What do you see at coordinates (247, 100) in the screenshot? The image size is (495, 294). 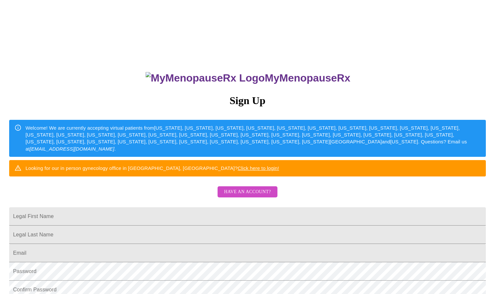 I see `h3: Sign Up` at bounding box center [247, 100].